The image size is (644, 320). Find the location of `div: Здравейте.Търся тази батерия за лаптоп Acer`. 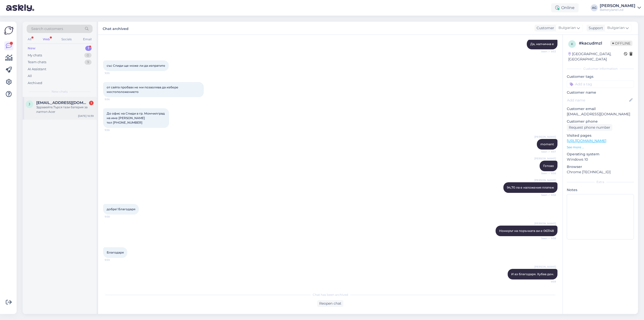

div: Здравейте.Търся тази батерия за лаптоп Acer is located at coordinates (65, 110).